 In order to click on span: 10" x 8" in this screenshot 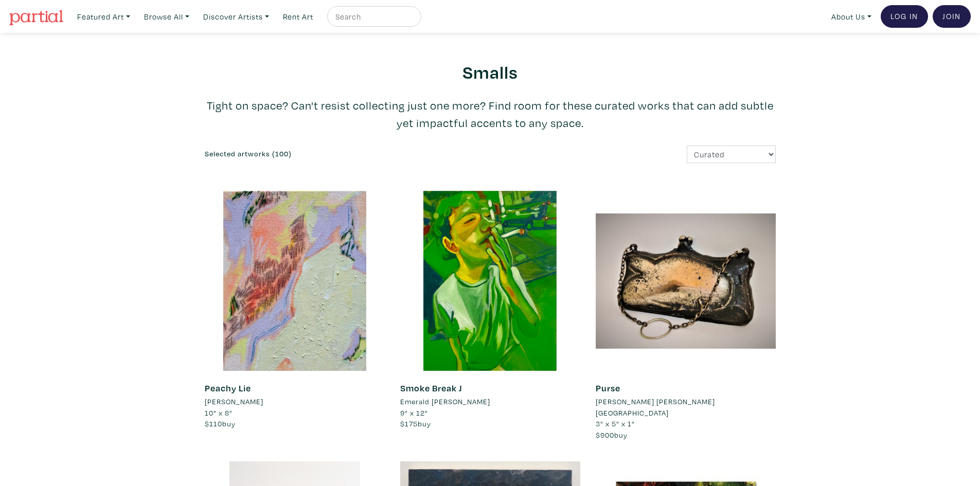, I will do `click(219, 413)`.